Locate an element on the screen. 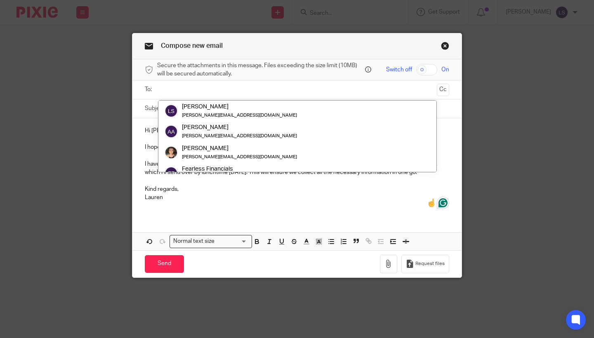  a: Close this dialog window is located at coordinates (445, 47).